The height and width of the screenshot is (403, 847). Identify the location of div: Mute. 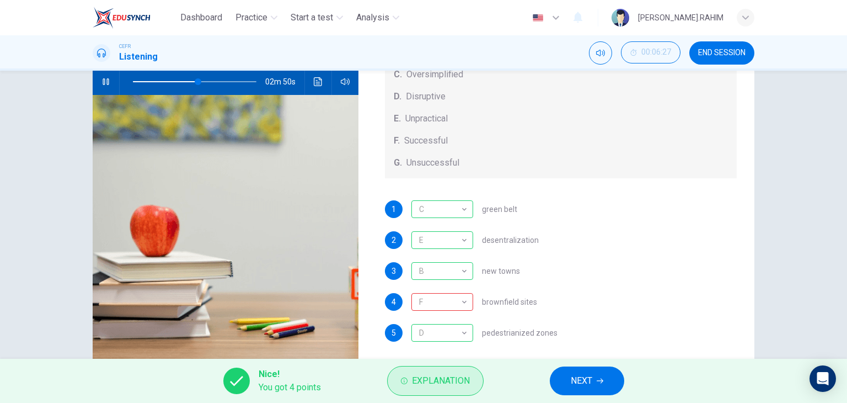
(601, 53).